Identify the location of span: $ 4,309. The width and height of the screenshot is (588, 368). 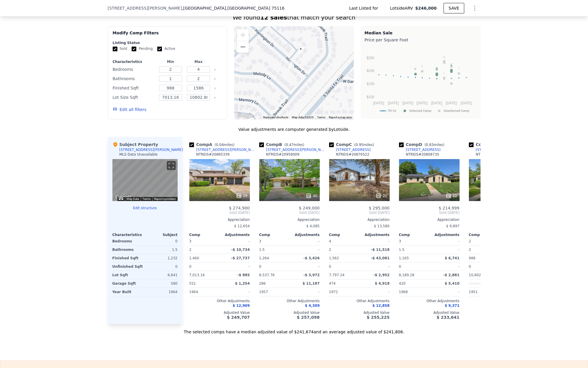
(312, 306).